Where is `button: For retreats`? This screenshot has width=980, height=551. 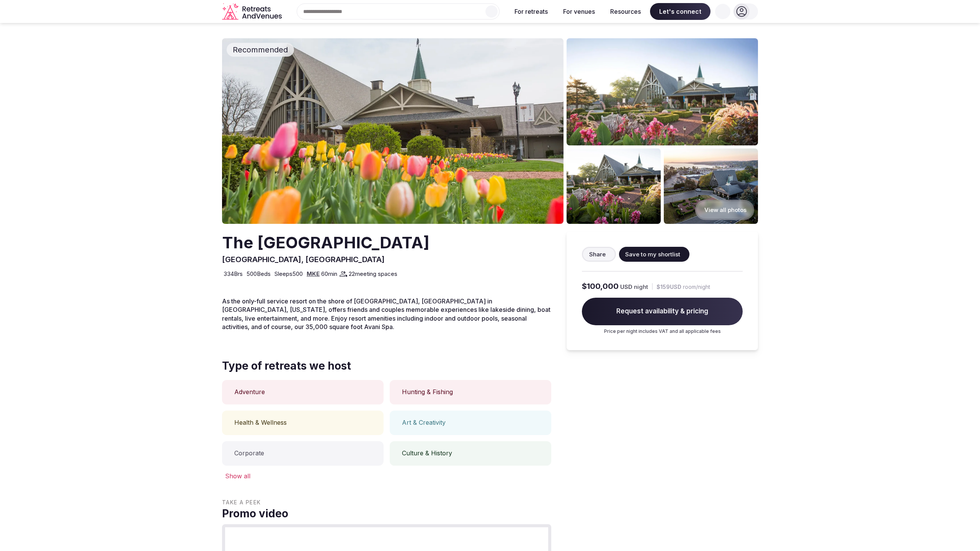 button: For retreats is located at coordinates (531, 12).